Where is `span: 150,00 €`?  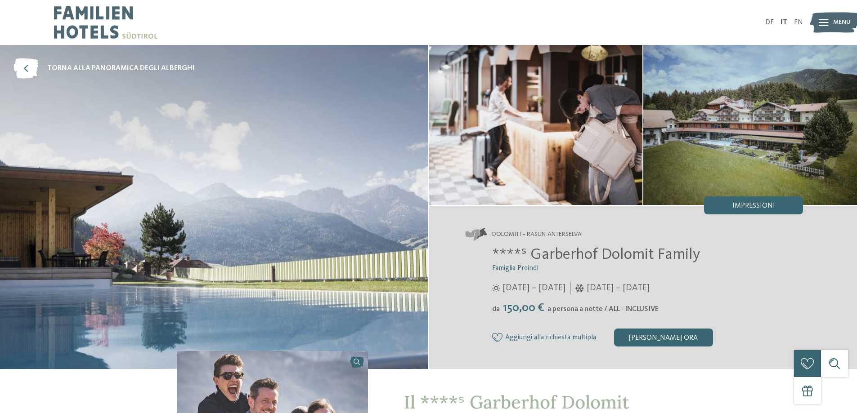
span: 150,00 € is located at coordinates (524, 308).